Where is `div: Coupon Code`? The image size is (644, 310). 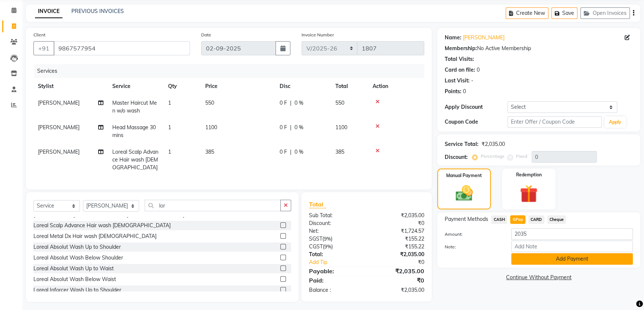
div: Coupon Code is located at coordinates (476, 122).